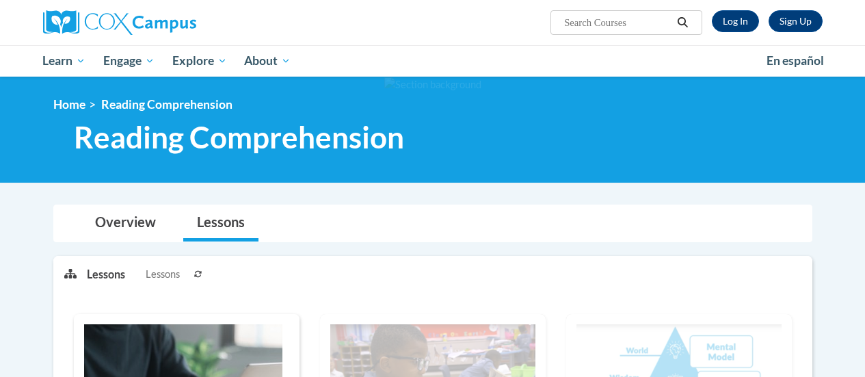 This screenshot has width=865, height=377. Describe the element at coordinates (129, 61) in the screenshot. I see `span: Engage` at that location.